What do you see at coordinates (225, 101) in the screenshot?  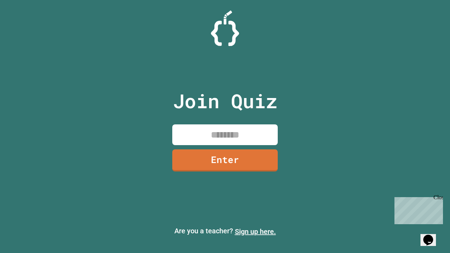 I see `p: Join Quiz` at bounding box center [225, 101].